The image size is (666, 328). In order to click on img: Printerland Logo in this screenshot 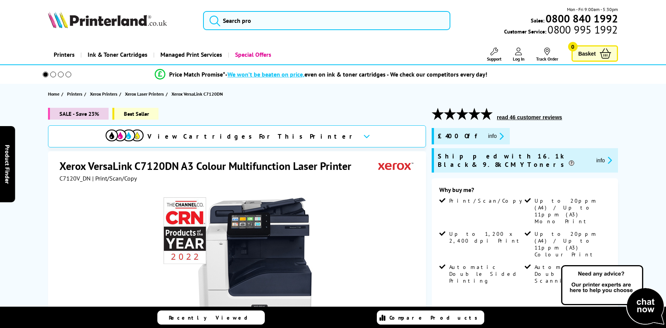, I will do `click(107, 20)`.